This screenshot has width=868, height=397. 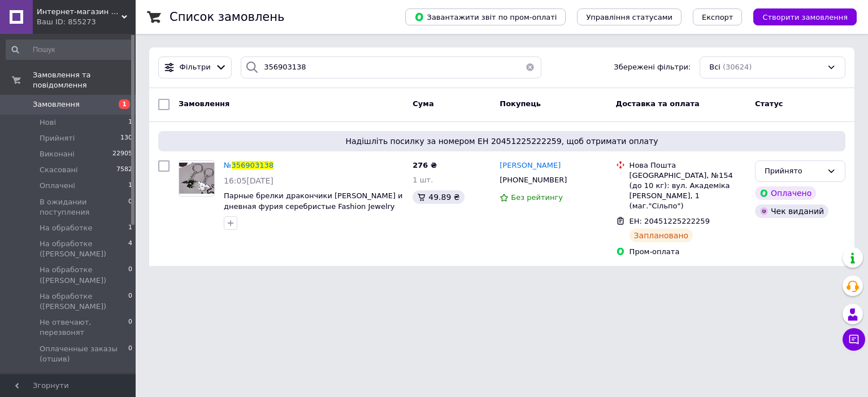 What do you see at coordinates (57, 186) in the screenshot?
I see `span: Оплачені` at bounding box center [57, 186].